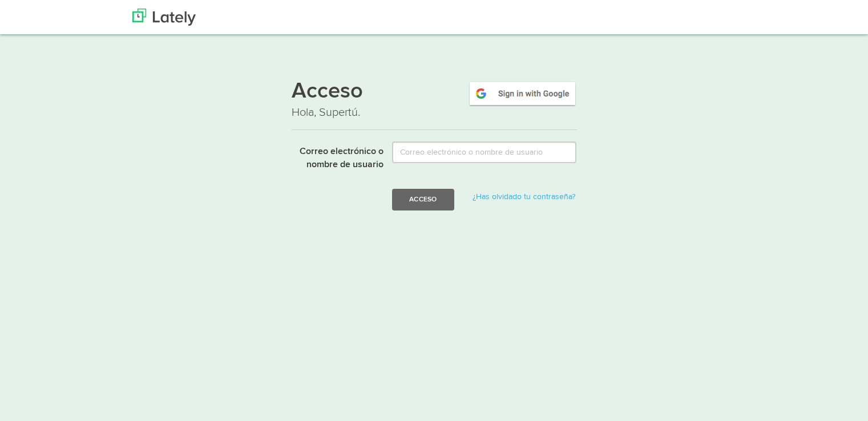  I want to click on img: Últimamente, so click(164, 18).